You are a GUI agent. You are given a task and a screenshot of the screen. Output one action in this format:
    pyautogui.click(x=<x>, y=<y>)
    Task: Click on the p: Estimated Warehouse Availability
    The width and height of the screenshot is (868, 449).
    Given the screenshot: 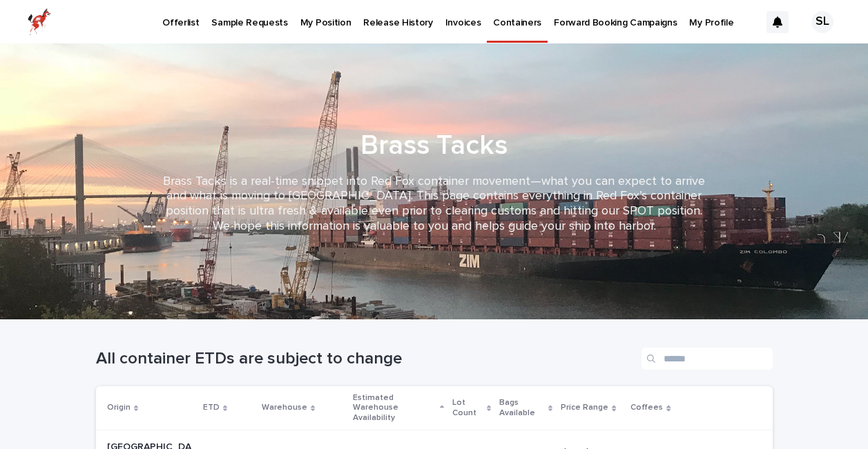 What is the action you would take?
    pyautogui.click(x=395, y=408)
    